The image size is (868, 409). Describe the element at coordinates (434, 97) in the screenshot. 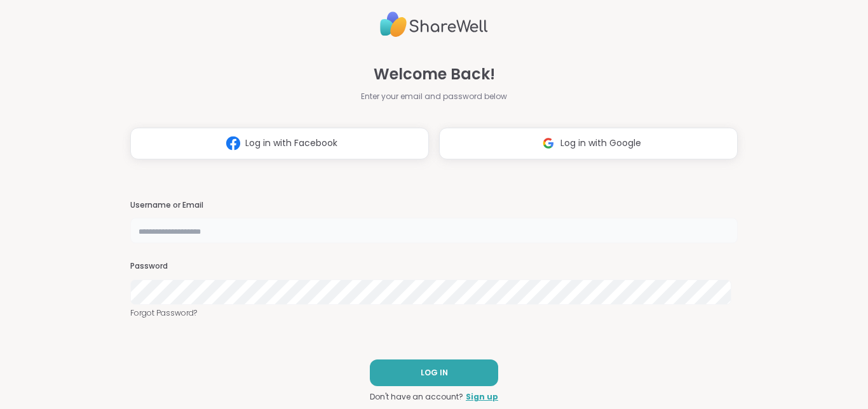

I see `span: Enter your email and password below` at that location.